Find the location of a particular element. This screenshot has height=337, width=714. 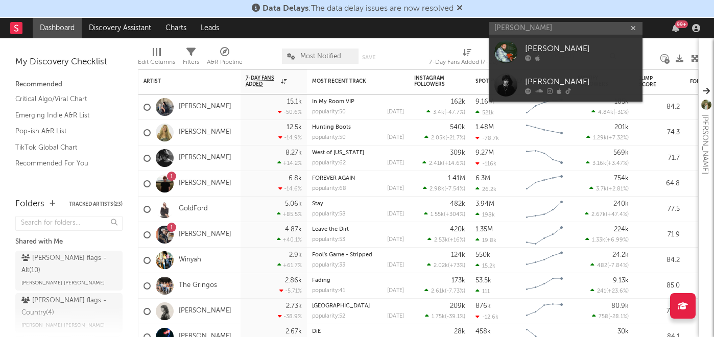

div: popularity: 33 is located at coordinates (329, 265).